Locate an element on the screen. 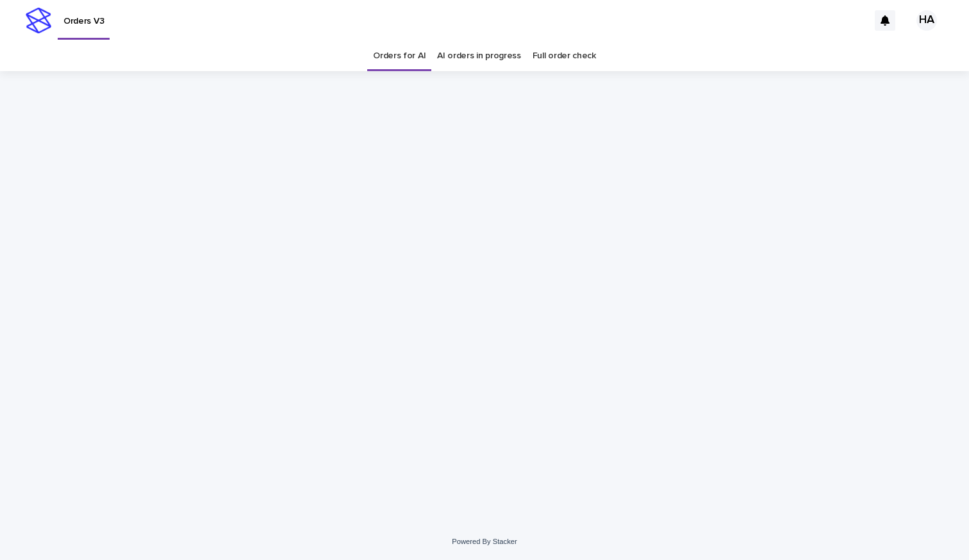  div: HA is located at coordinates (927, 20).